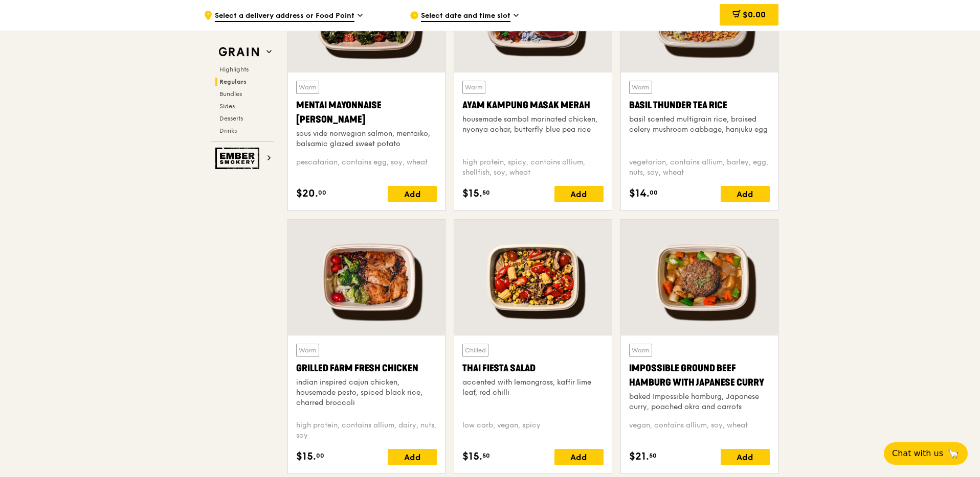  Describe the element at coordinates (699, 431) in the screenshot. I see `div: vegan, contains allium, soy, wheat` at that location.